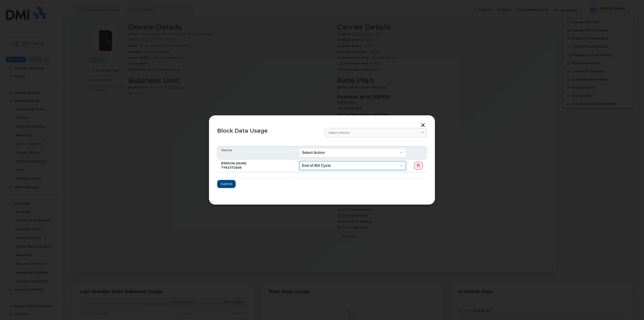 The width and height of the screenshot is (644, 320). What do you see at coordinates (226, 184) in the screenshot?
I see `span: Submit` at bounding box center [226, 184].